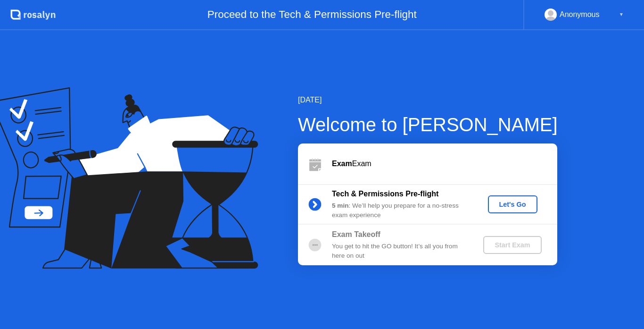 The width and height of the screenshot is (644, 329). I want to click on b: Exam, so click(342, 163).